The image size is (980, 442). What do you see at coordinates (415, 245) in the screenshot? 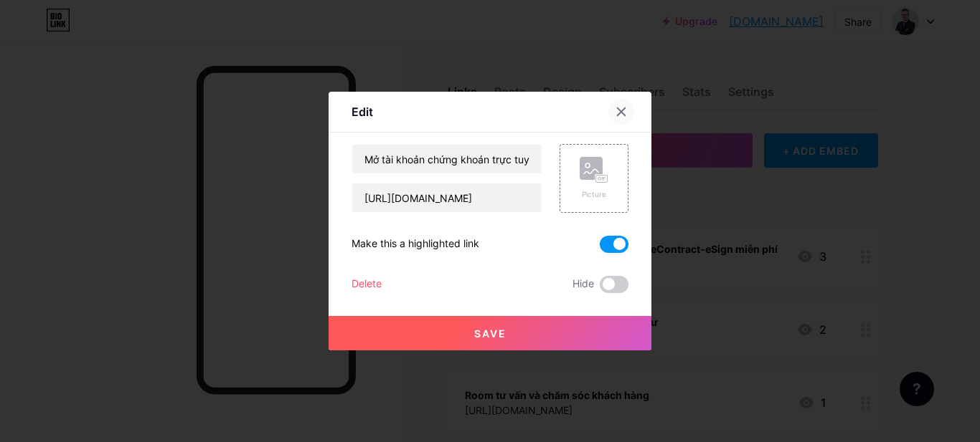
I see `div: Make this a highlighted link` at bounding box center [415, 245].